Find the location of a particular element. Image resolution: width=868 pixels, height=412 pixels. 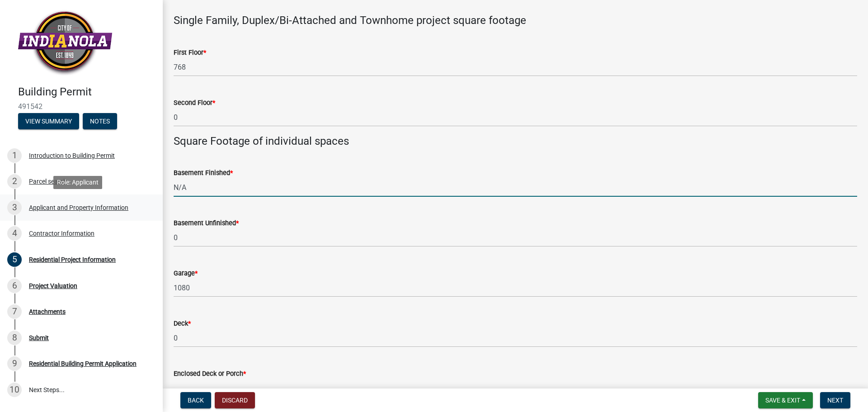

div: Residential Building Permit Application is located at coordinates (83, 363).